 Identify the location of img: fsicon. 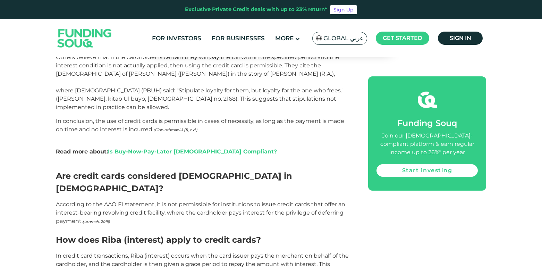
(427, 100).